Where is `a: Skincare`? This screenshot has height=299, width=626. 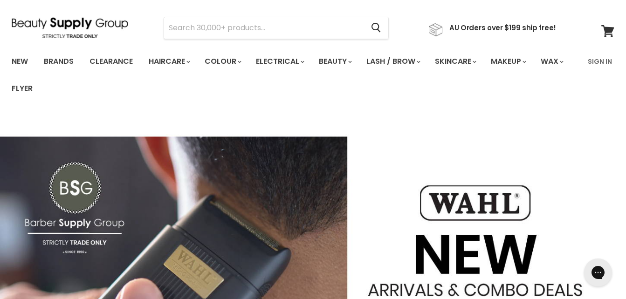 a: Skincare is located at coordinates (455, 61).